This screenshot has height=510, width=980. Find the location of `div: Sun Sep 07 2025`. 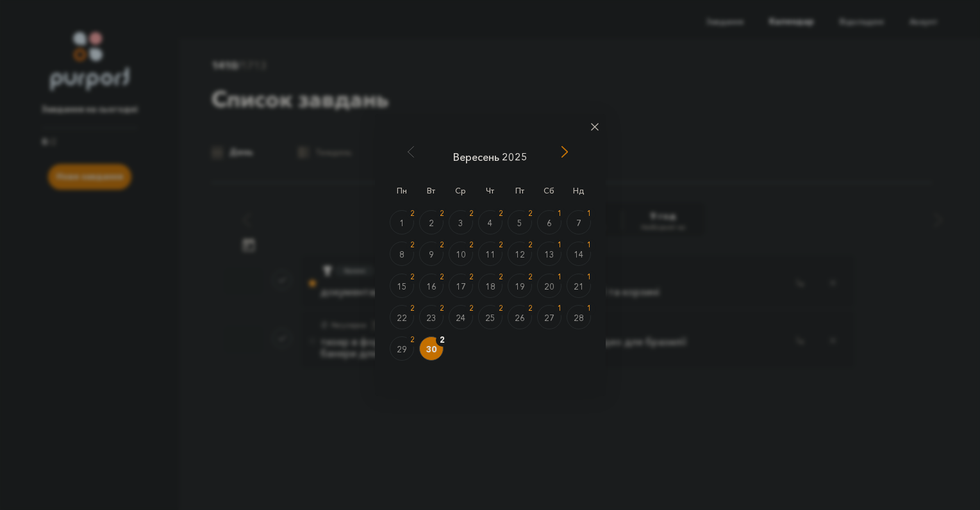

div: Sun Sep 07 2025 is located at coordinates (579, 222).